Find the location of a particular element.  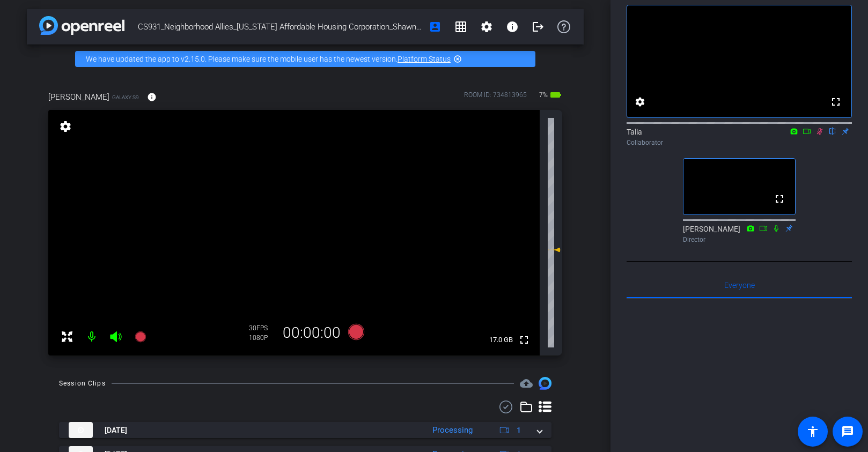

mat-icon: flip is located at coordinates (833, 131).